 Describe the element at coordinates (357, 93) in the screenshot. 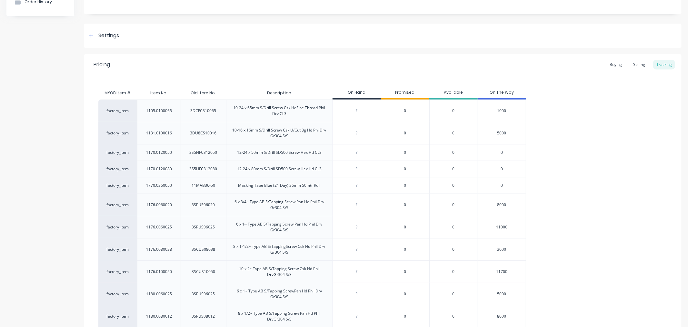

I see `div: On Hand` at that location.